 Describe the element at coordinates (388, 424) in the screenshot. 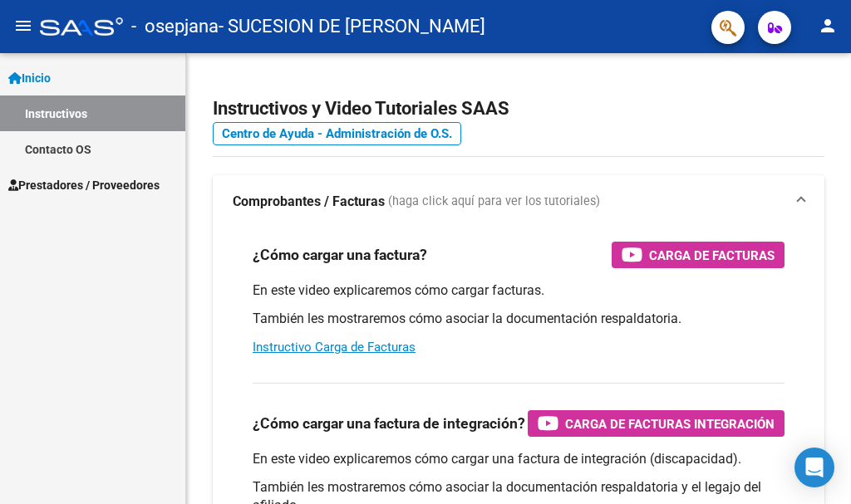

I see `h3: ¿Cómo cargar una factura de integración?` at that location.